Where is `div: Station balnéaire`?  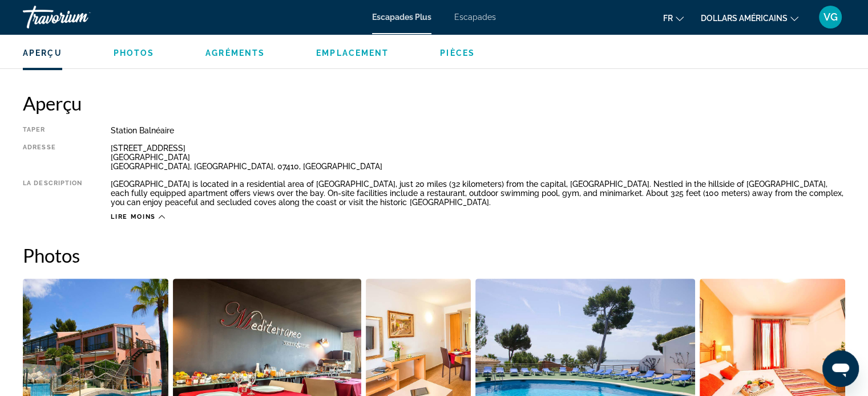
div: Station balnéaire is located at coordinates (478, 131).